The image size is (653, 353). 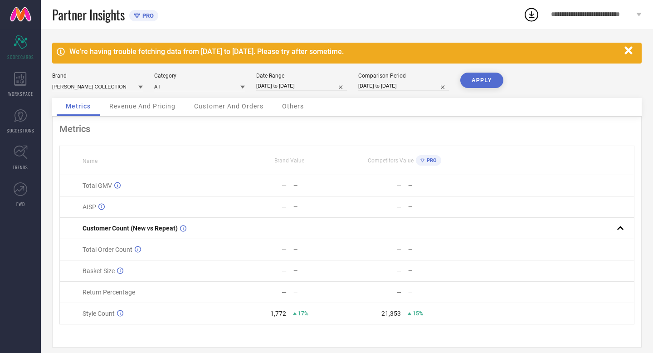 What do you see at coordinates (98, 313) in the screenshot?
I see `span: Style Count` at bounding box center [98, 313].